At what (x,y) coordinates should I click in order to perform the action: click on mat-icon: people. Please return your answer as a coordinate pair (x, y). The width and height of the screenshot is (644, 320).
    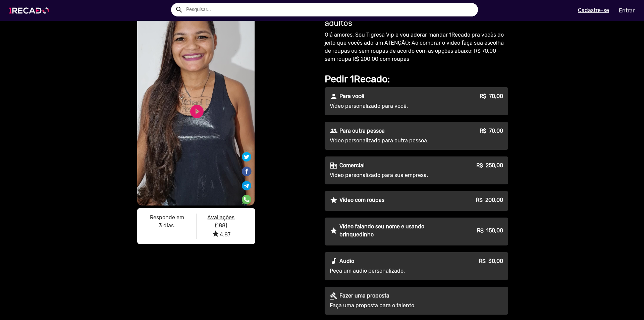
    Looking at the image, I should click on (334, 131).